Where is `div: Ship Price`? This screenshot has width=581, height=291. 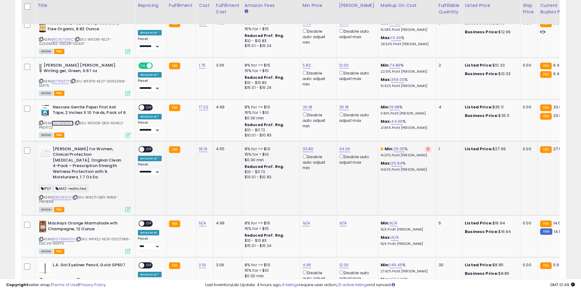
div: Ship Price is located at coordinates (529, 9).